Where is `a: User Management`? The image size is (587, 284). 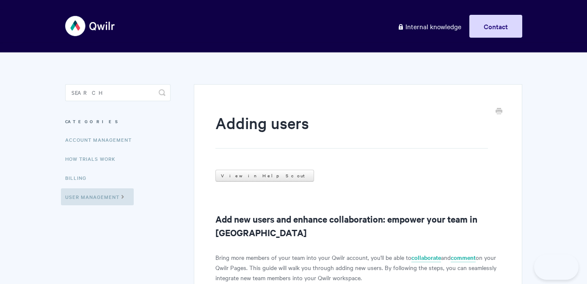
a: User Management is located at coordinates (97, 197).